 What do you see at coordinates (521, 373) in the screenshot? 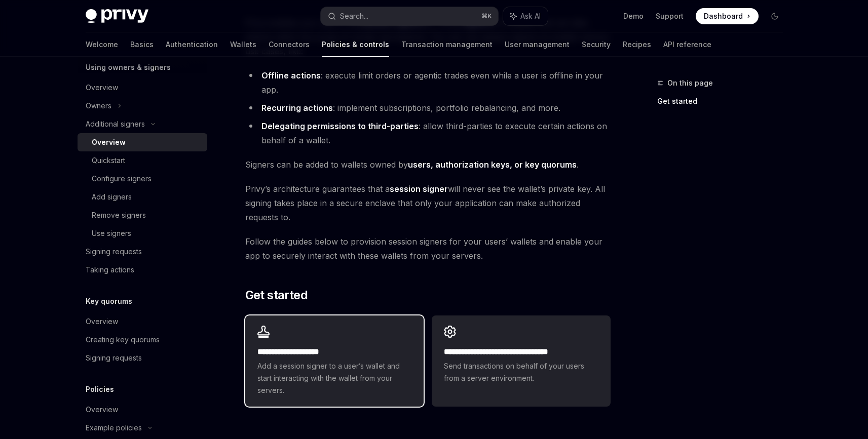
I see `span: Send transactions on behalf of your users from a server environment.` at bounding box center [521, 373].